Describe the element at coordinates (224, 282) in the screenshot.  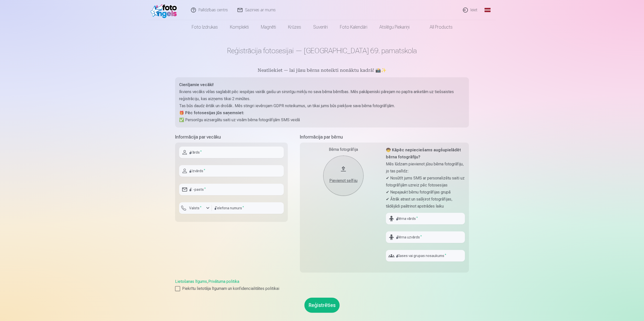
I see `a: Privātuma politika` at that location.